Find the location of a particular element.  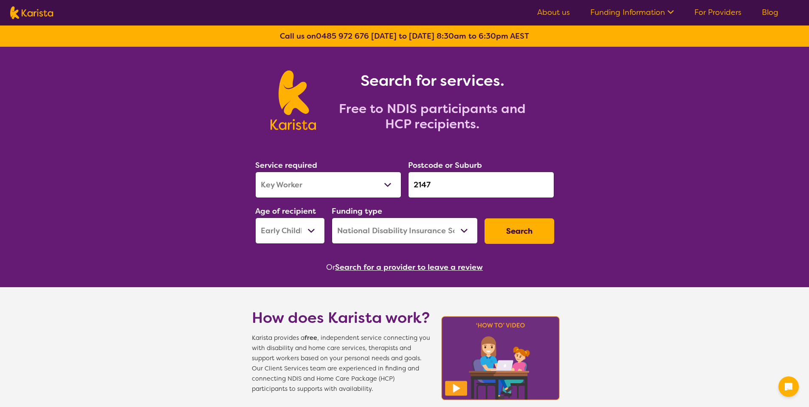

label: Postcode or Suburb is located at coordinates (445, 165).